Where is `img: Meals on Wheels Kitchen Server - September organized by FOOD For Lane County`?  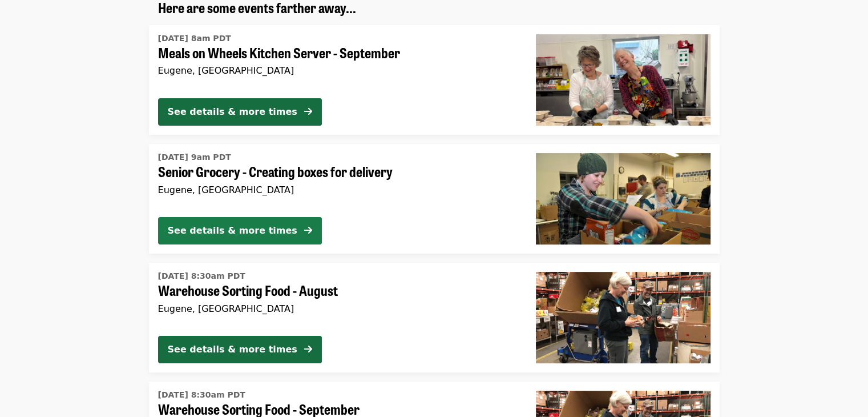 img: Meals on Wheels Kitchen Server - September organized by FOOD For Lane County is located at coordinates (624, 80).